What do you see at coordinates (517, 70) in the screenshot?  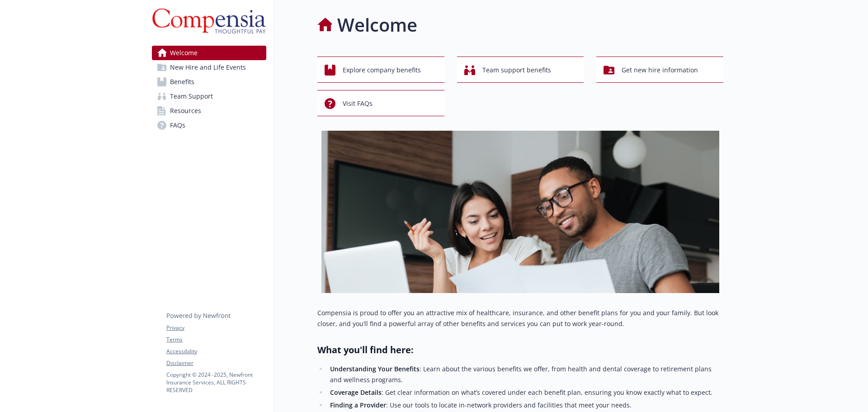 I see `span: Team support benefits` at bounding box center [517, 70].